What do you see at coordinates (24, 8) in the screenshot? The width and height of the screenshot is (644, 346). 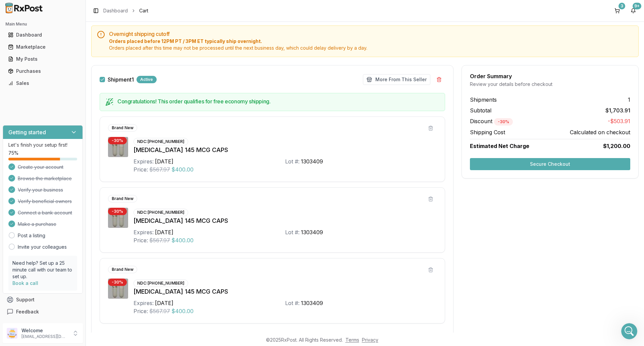 I see `img: RxPost Logo` at bounding box center [24, 8].